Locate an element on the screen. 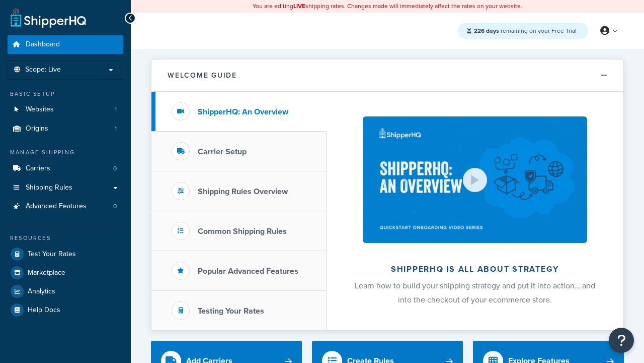 The height and width of the screenshot is (363, 644). h3: Popular Advanced Features is located at coordinates (248, 271).